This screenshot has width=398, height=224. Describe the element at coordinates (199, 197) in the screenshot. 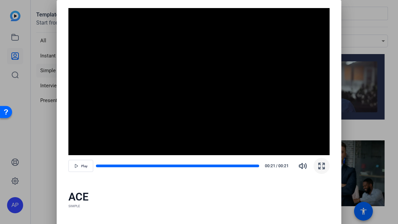

I see `div: ACE` at that location.